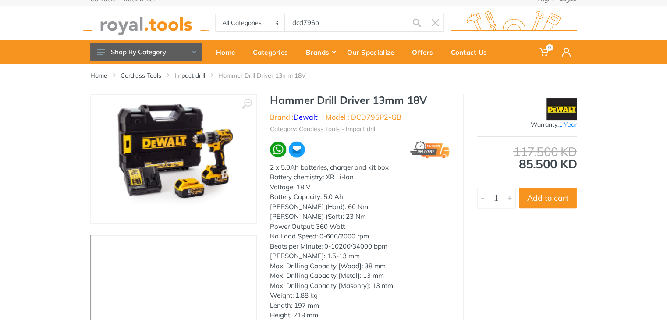 The image size is (667, 320). I want to click on a: Cordless Tools, so click(141, 75).